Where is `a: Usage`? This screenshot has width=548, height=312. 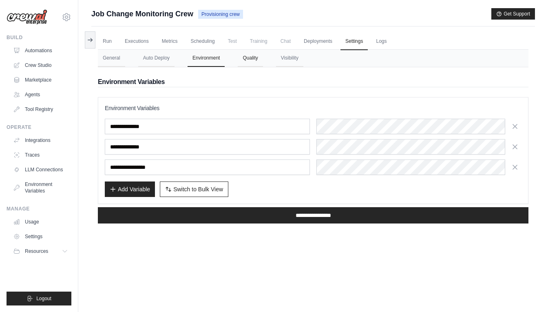
a: Usage is located at coordinates (40, 222).